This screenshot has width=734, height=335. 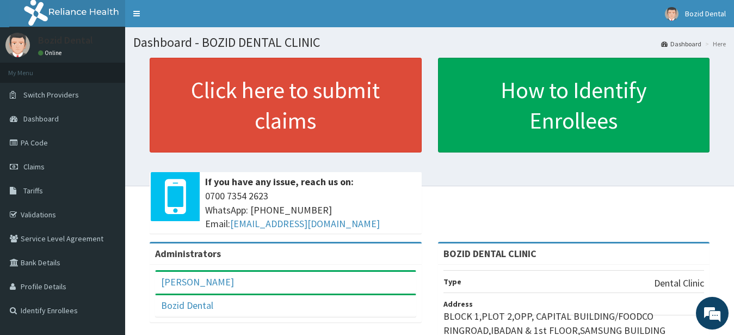 I want to click on p: Dental Clinic, so click(x=679, y=283).